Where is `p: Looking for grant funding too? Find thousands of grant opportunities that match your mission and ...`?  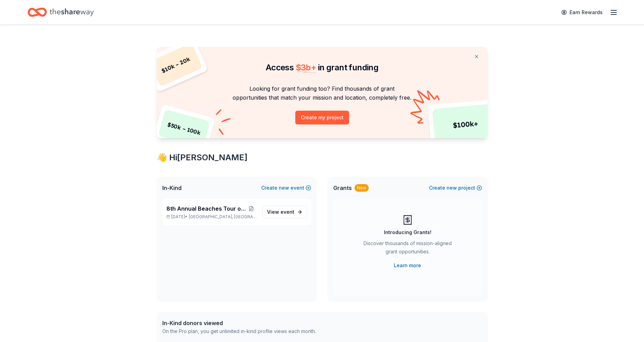 p: Looking for grant funding too? Find thousands of grant opportunities that match your mission and ... is located at coordinates (322, 93).